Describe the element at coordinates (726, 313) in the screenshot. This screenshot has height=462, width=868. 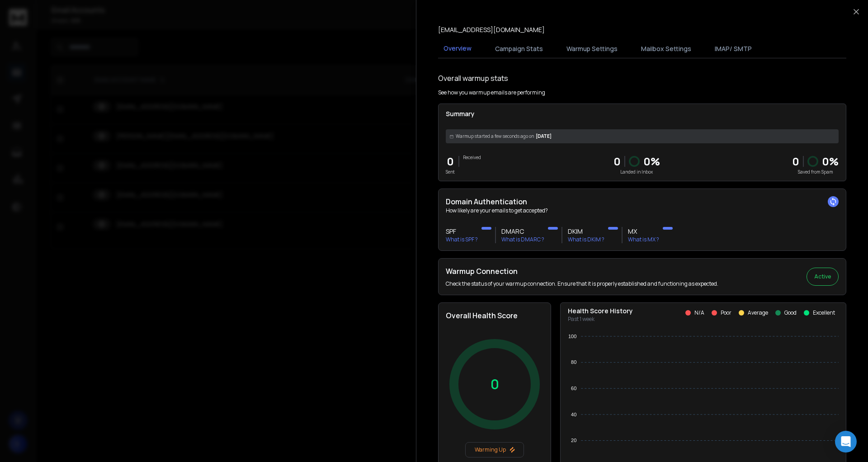
I see `p: Poor` at that location.